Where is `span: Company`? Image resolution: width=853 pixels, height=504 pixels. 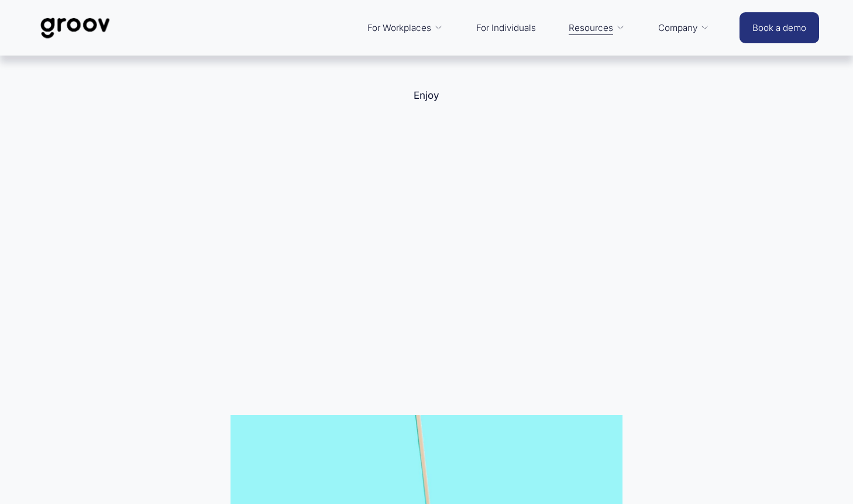
span: Company is located at coordinates (678, 27).